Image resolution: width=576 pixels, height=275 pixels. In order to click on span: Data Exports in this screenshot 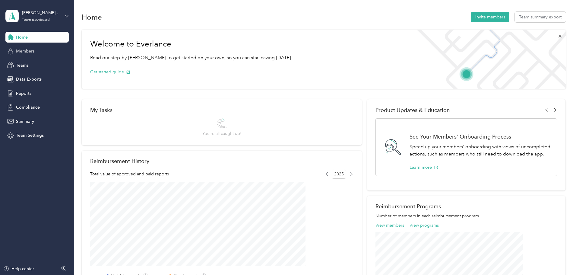, I will do `click(29, 79)`.